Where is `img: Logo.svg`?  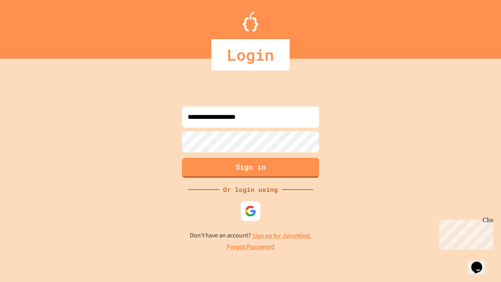 img: Logo.svg is located at coordinates (250, 22).